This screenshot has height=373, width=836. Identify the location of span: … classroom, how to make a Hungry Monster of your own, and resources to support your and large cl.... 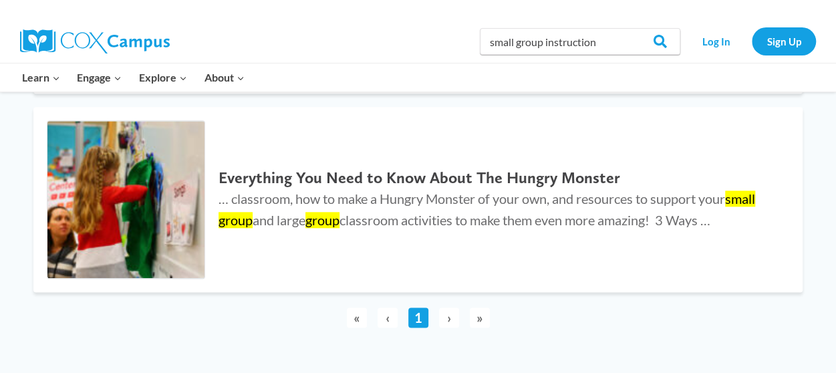
(487, 209).